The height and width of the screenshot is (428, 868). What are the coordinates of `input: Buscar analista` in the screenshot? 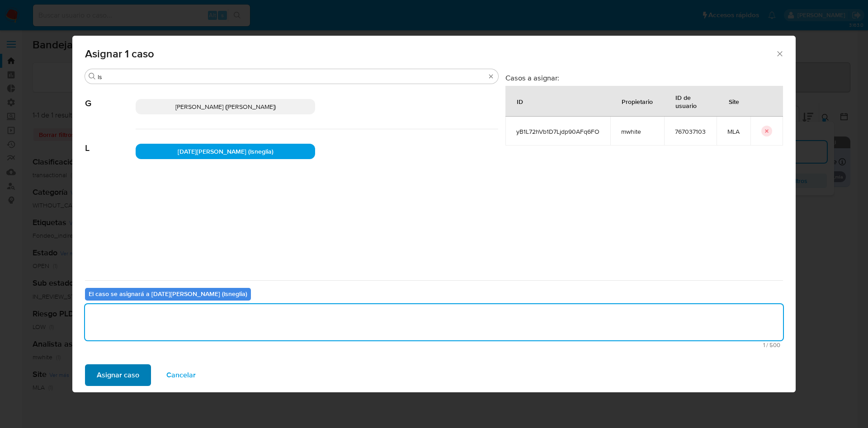 It's located at (291, 77).